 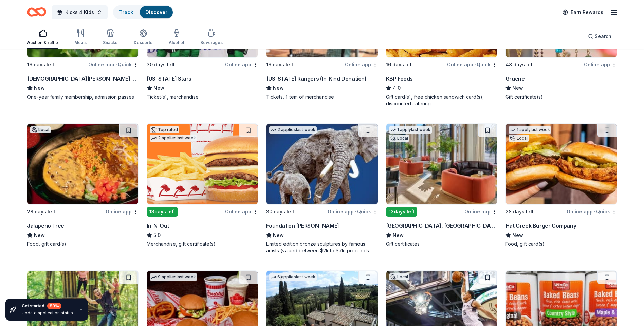 What do you see at coordinates (43, 42) in the screenshot?
I see `div: Auction & raffle` at bounding box center [43, 42].